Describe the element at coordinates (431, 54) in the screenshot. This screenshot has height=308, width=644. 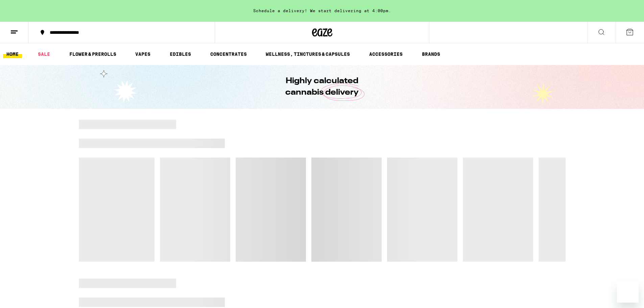
I see `a: BRANDS` at that location.